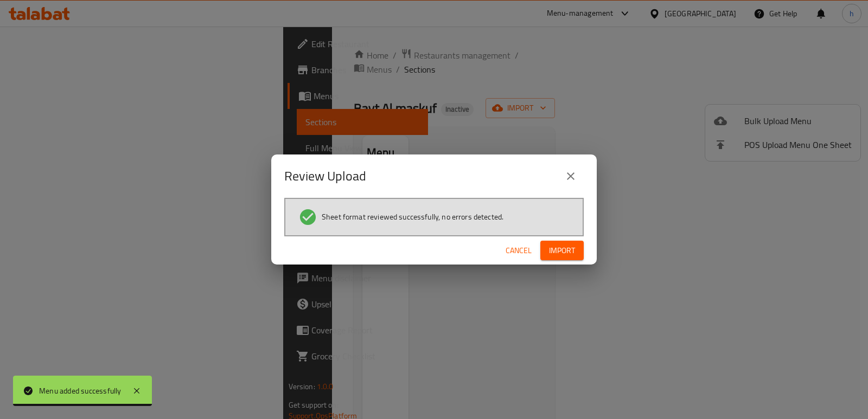 This screenshot has width=868, height=419. Describe the element at coordinates (571, 177) in the screenshot. I see `button: close` at that location.